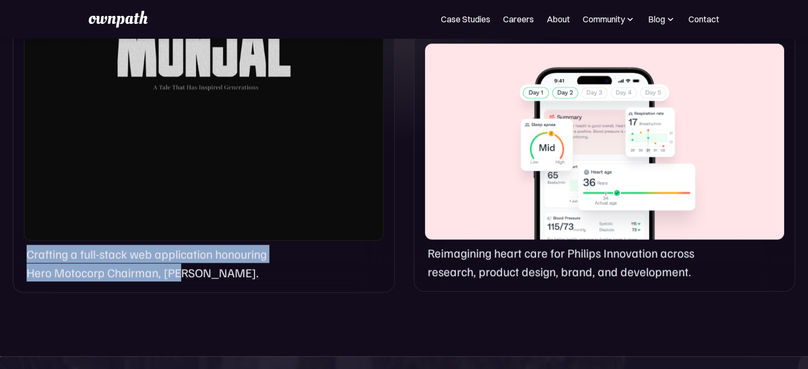 Image resolution: width=808 pixels, height=369 pixels. I want to click on p: Reimagining heart care for Philips Innovation across research, product design, brand, and develop..., so click(566, 262).